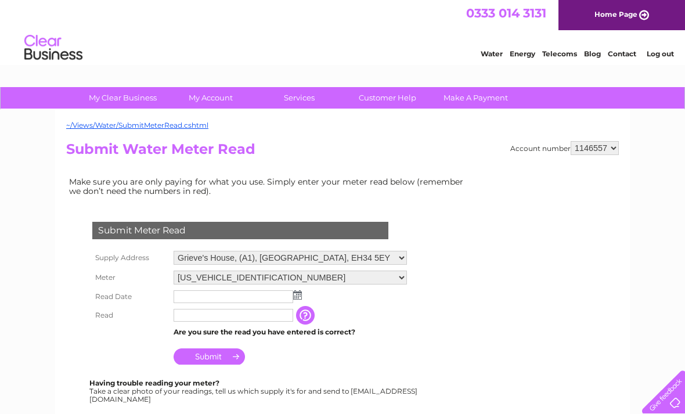 The image size is (685, 414). Describe the element at coordinates (130, 315) in the screenshot. I see `th: Read` at that location.